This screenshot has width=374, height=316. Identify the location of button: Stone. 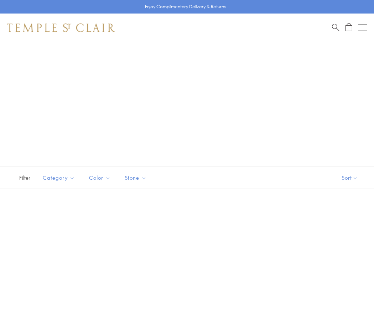
(135, 178).